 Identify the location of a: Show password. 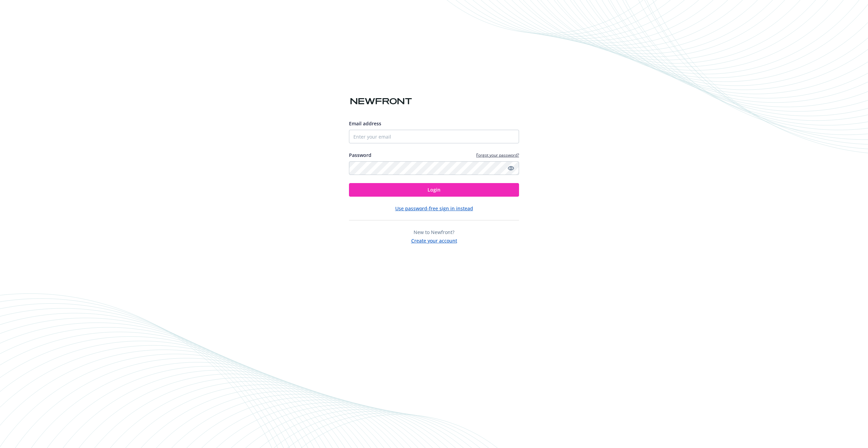
(511, 168).